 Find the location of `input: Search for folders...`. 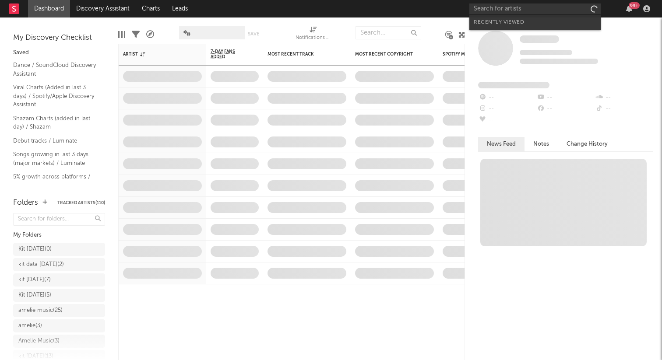

input: Search for folders... is located at coordinates (59, 219).